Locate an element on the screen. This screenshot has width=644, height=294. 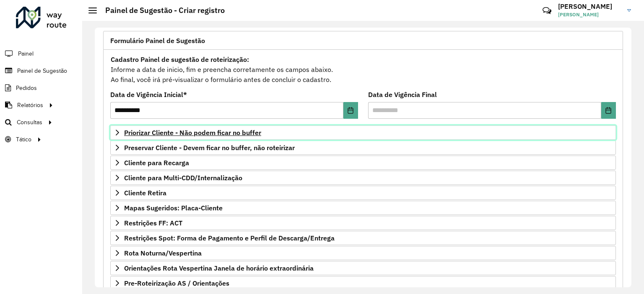
a: Preservar Cliente - Devem ficar no buffer, não roteirizar is located at coordinates (363, 148).